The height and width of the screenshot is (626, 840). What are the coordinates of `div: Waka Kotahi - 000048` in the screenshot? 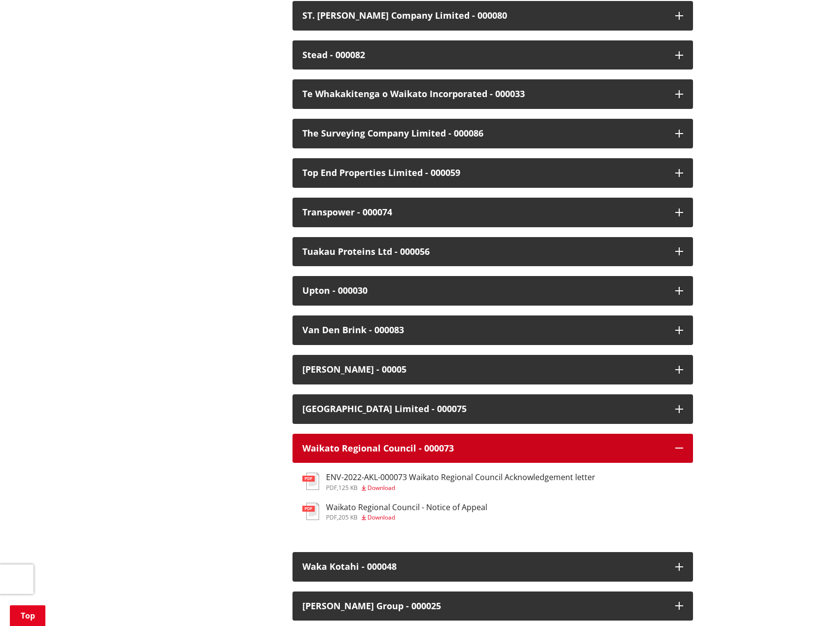 It's located at (484, 567).